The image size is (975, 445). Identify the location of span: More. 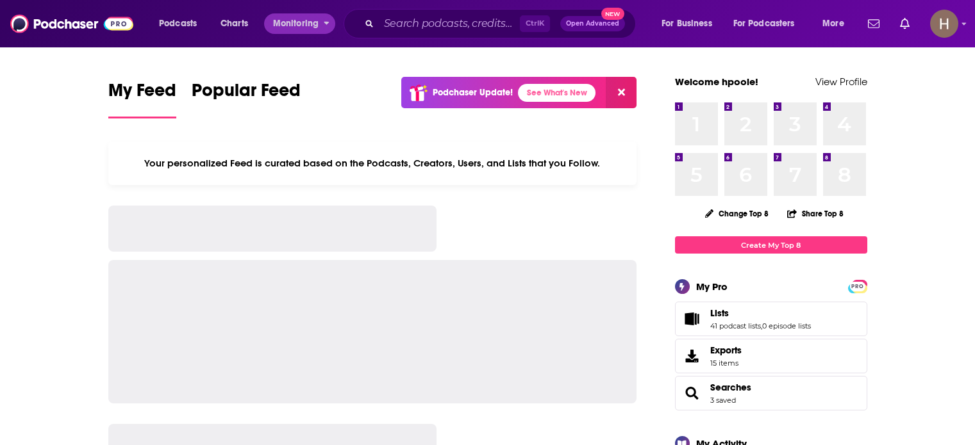
(833, 24).